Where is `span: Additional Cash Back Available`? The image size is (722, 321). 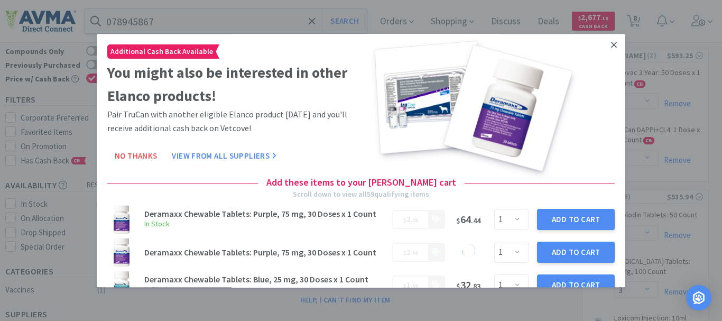
span: Additional Cash Back Available is located at coordinates (162, 51).